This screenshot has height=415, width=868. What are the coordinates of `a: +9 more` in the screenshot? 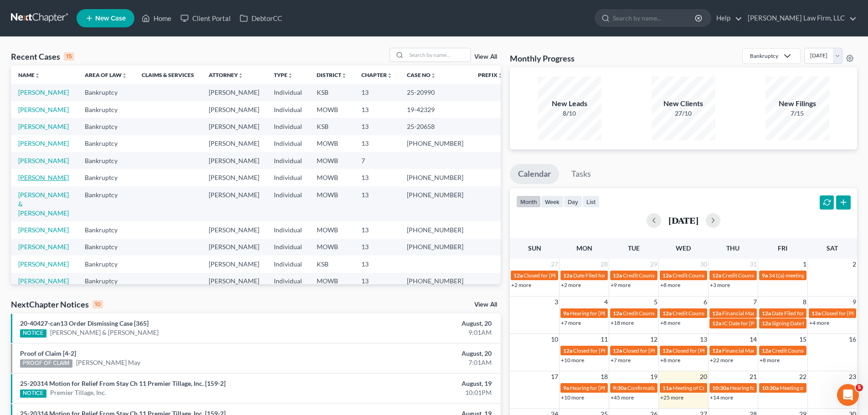 It's located at (621, 285).